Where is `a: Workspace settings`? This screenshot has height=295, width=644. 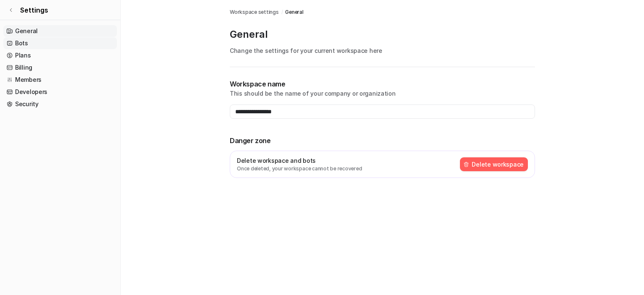
a: Workspace settings is located at coordinates (254, 12).